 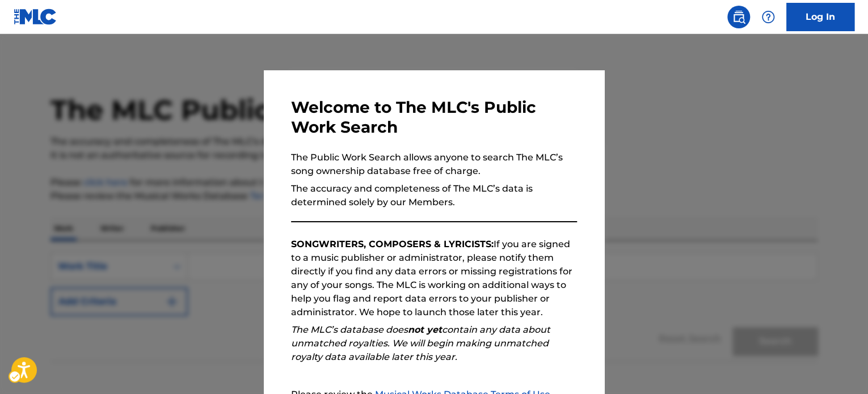 What do you see at coordinates (768, 17) in the screenshot?
I see `div: Help` at bounding box center [768, 17].